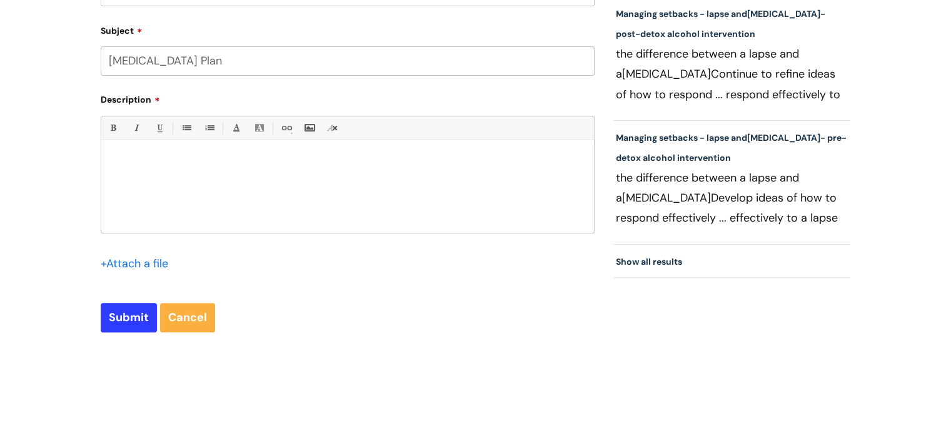 This screenshot has height=435, width=951. I want to click on a: Underline(Ctrl-U), so click(159, 128).